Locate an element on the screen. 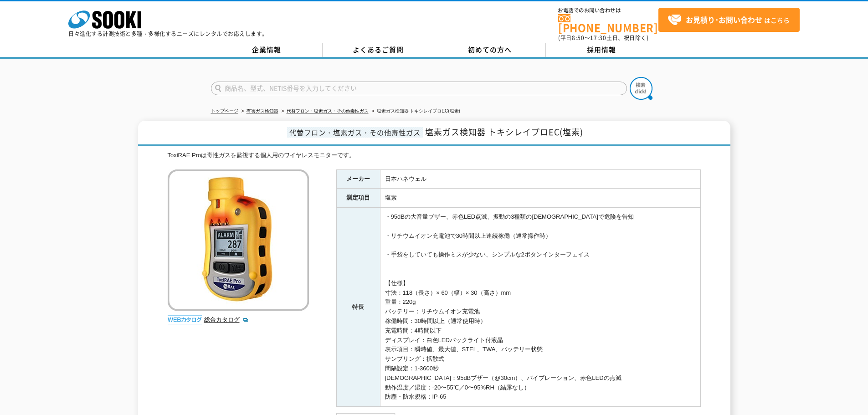  span: 塩素ガス検知器 トキシレイプロEC(塩素) is located at coordinates (504, 132).